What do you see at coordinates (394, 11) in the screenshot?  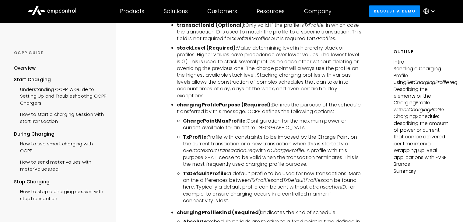 I see `a: Request a demo` at bounding box center [394, 11].